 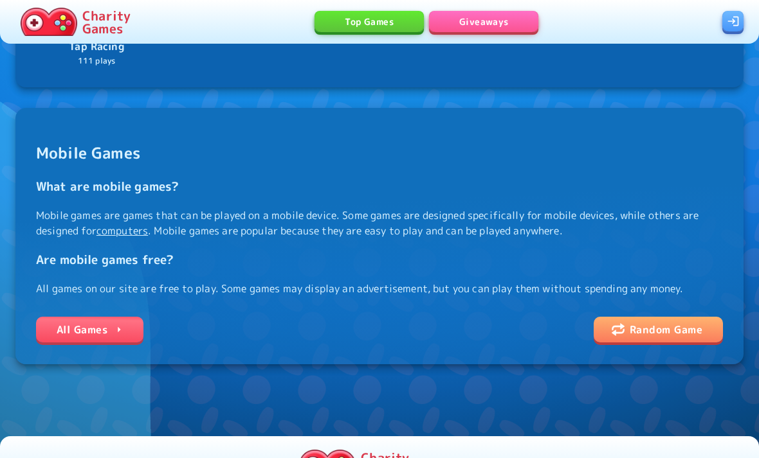 I want to click on p: Tap Racing, so click(x=96, y=47).